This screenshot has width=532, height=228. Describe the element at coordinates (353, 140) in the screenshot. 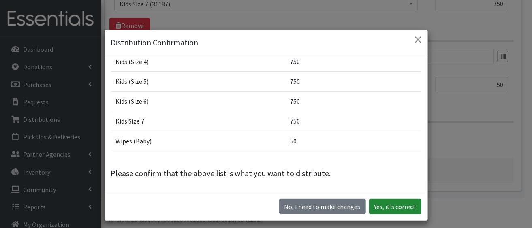

I see `td: 50` at that location.